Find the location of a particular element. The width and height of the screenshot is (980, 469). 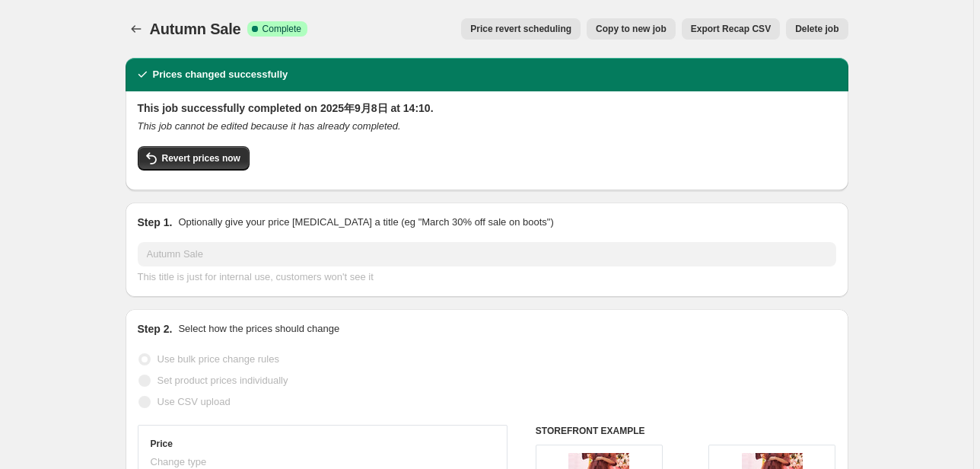

span: Set product prices individually is located at coordinates (222, 379).